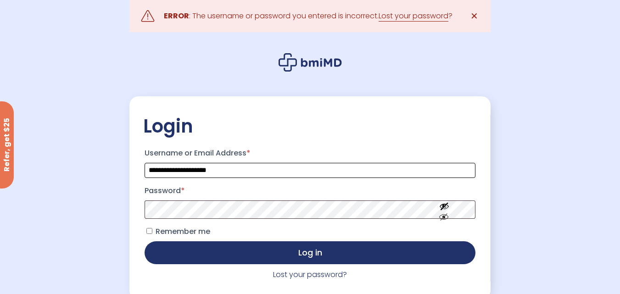 The image size is (620, 294). I want to click on strong: ERROR, so click(176, 16).